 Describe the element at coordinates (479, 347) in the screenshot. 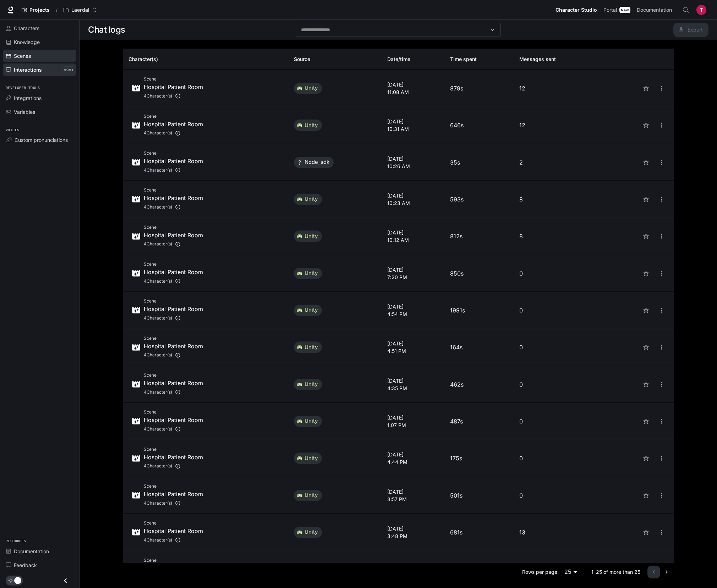

I see `p: 164s` at that location.